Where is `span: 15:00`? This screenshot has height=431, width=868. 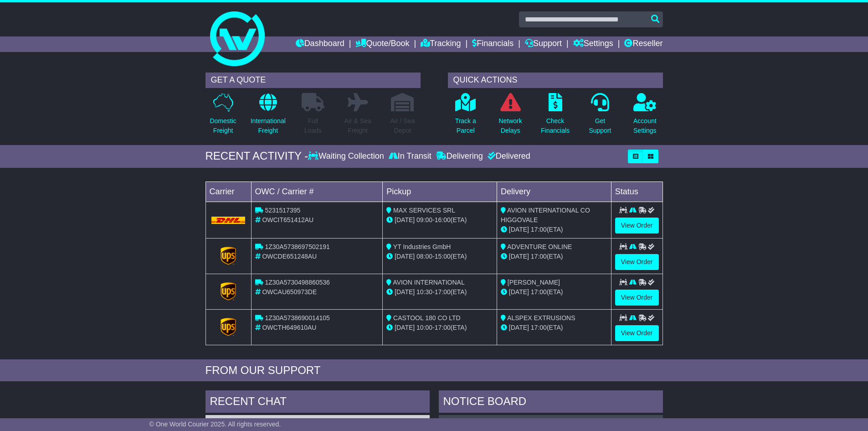
span: 15:00 is located at coordinates (442, 256).